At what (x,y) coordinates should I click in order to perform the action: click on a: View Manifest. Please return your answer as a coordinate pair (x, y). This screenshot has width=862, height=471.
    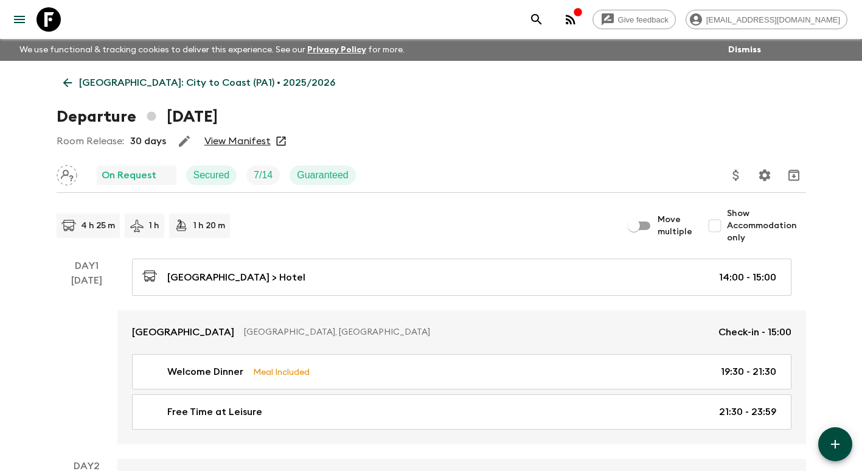
    Looking at the image, I should click on (237, 141).